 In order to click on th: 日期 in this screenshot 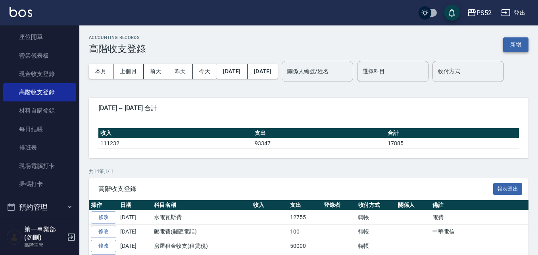, I will do `click(135, 205)`.